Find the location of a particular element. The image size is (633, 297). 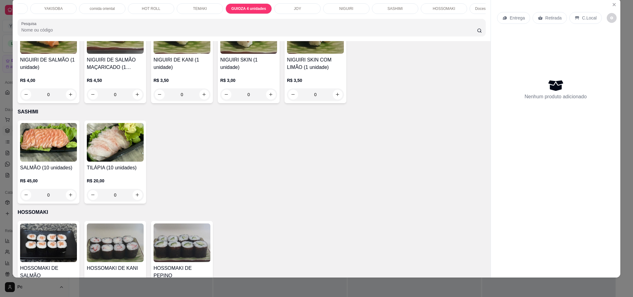

input: Pesquisa is located at coordinates (249, 30).